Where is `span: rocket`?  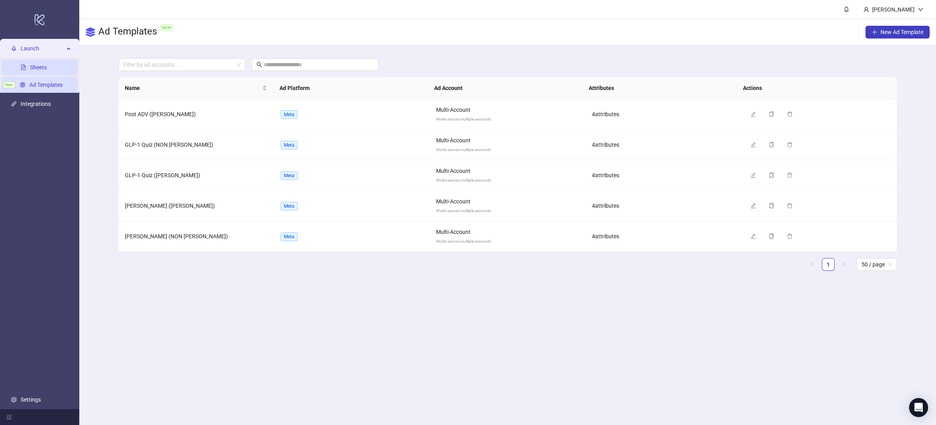 span: rocket is located at coordinates (14, 48).